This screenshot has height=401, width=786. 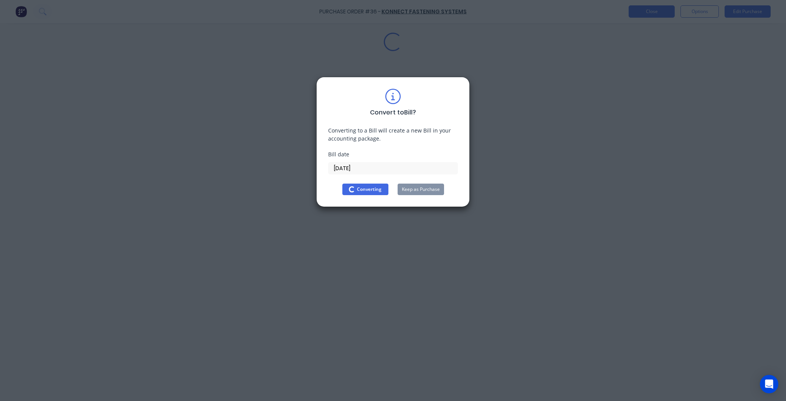 What do you see at coordinates (421, 189) in the screenshot?
I see `button: Keep as Purchase` at bounding box center [421, 189].